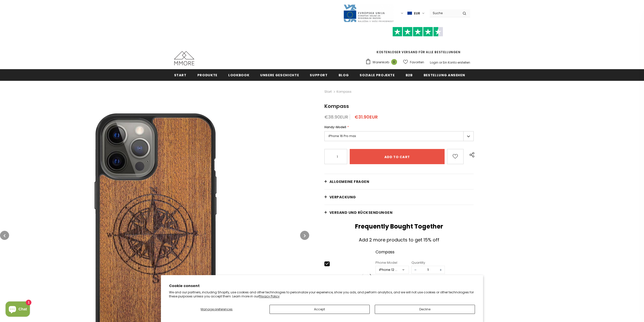 The height and width of the screenshot is (322, 644). I want to click on a: VERPACKUNG, so click(399, 197).